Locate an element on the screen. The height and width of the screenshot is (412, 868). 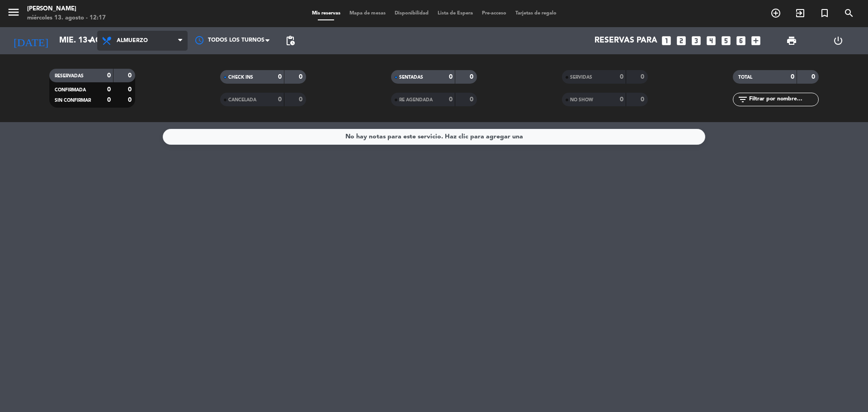
i: menu is located at coordinates (14, 12).